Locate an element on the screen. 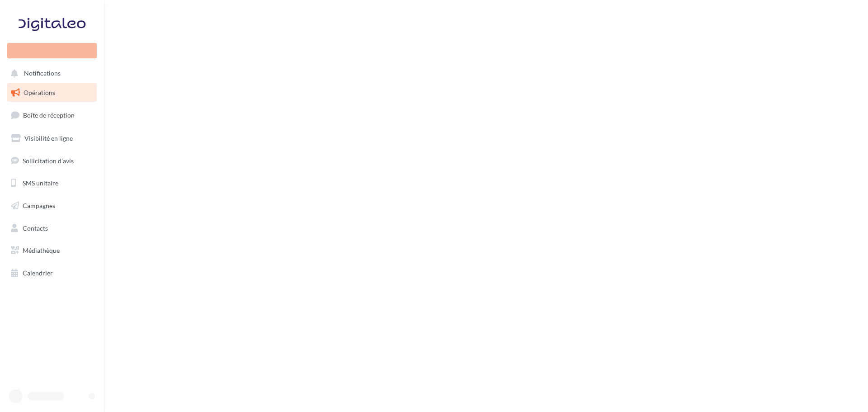  span: Opérations is located at coordinates (39, 92).